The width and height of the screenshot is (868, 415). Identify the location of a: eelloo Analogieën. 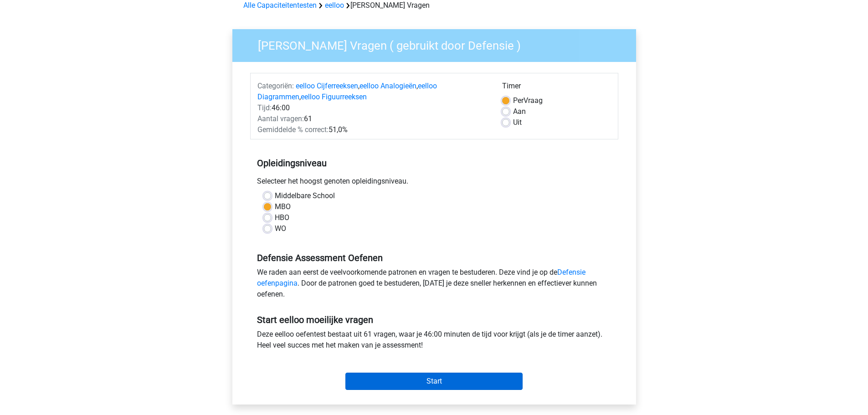
(388, 85).